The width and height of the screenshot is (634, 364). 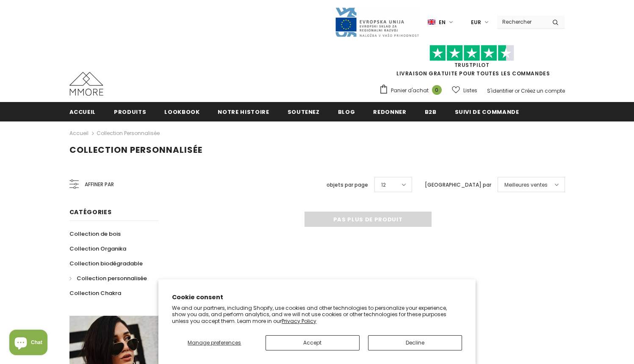 What do you see at coordinates (472, 53) in the screenshot?
I see `img: Faites confiance aux étoiles pilotes` at bounding box center [472, 53].